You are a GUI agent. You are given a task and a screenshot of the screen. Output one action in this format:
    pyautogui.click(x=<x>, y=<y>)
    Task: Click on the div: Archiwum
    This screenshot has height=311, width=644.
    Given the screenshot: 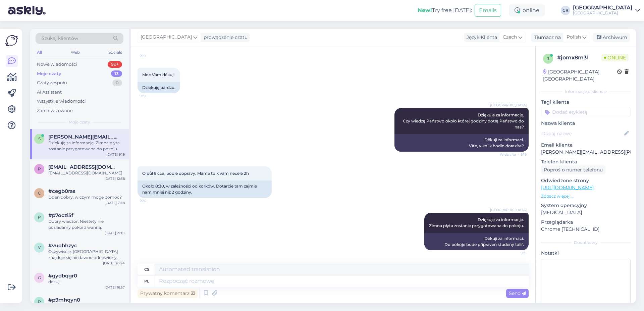 What is the action you would take?
    pyautogui.click(x=611, y=37)
    